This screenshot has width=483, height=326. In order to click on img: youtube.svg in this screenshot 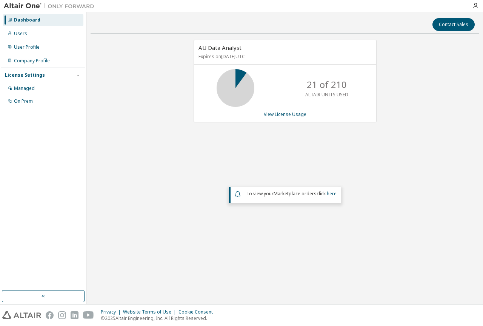, I will do `click(88, 315)`.